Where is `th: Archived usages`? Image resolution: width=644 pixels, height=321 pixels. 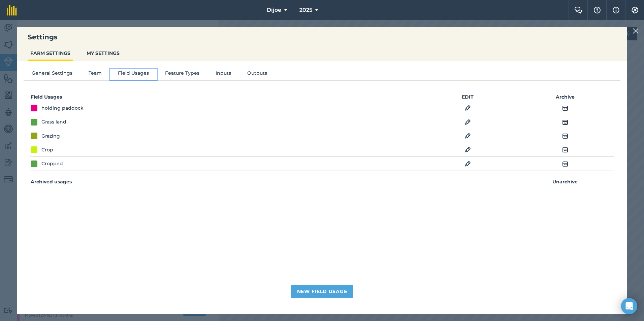 th: Archived usages is located at coordinates (176, 182).